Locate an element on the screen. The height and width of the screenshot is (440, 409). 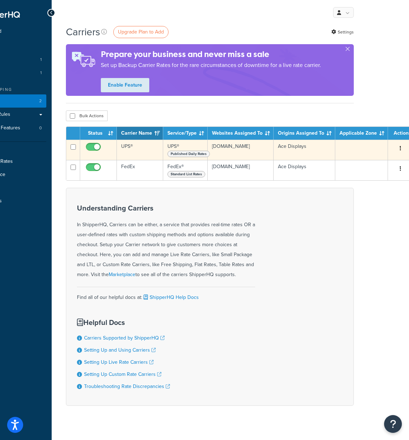
button: Open Resource Center is located at coordinates (393, 424).